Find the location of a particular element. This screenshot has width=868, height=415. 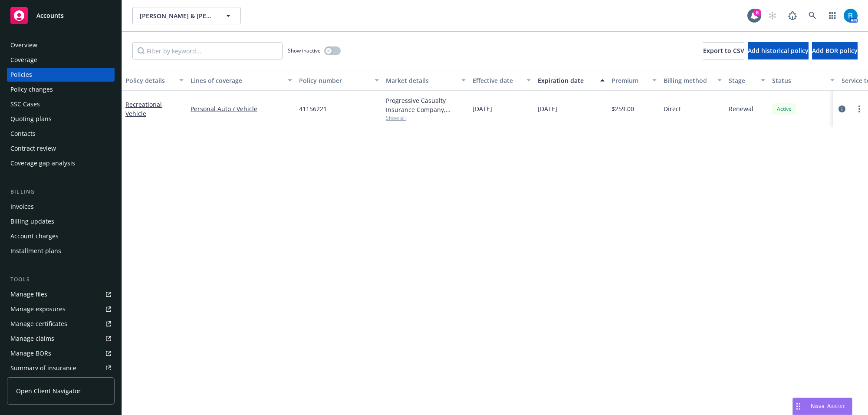

button: Nova Assist is located at coordinates (823, 406).